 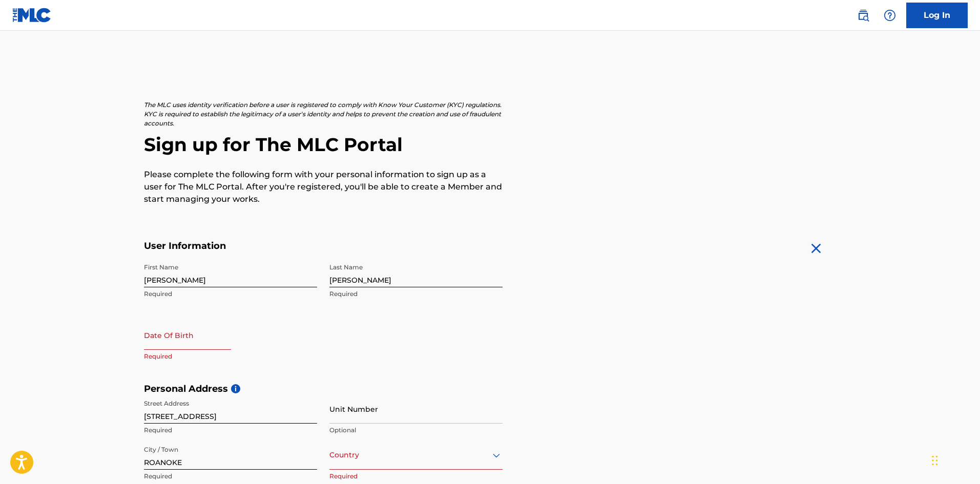 I want to click on img: help, so click(x=890, y=16).